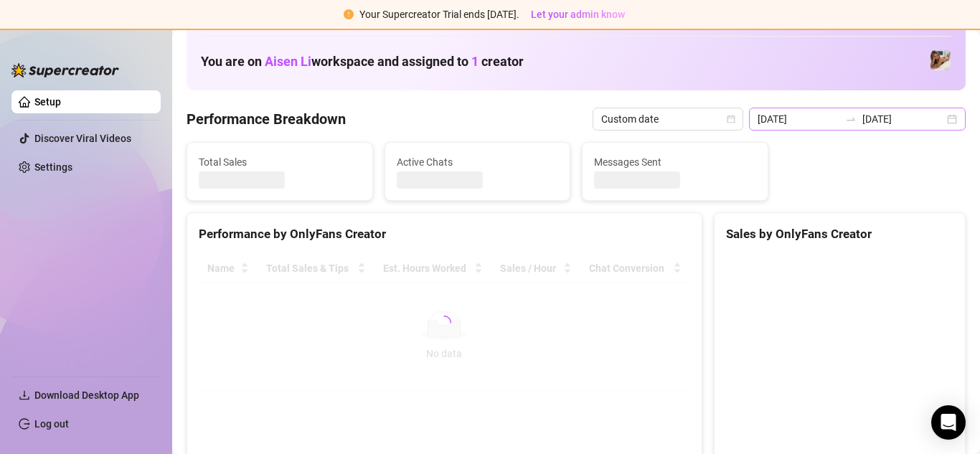  Describe the element at coordinates (798, 119) in the screenshot. I see `input: Start date` at that location.